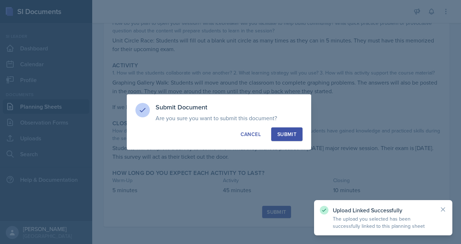 The height and width of the screenshot is (244, 461). I want to click on h3: Submit Document, so click(229, 107).